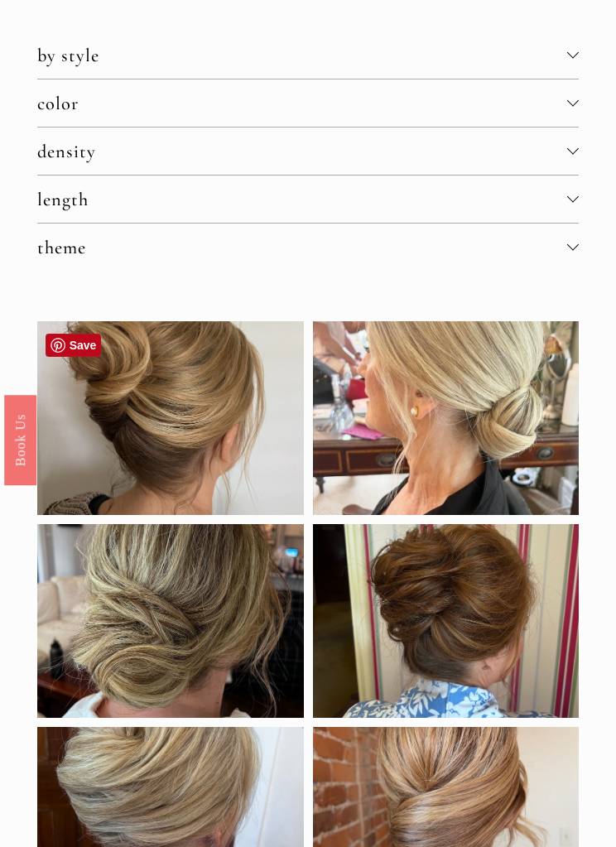 The width and height of the screenshot is (616, 847). What do you see at coordinates (308, 246) in the screenshot?
I see `button: theme` at bounding box center [308, 246].